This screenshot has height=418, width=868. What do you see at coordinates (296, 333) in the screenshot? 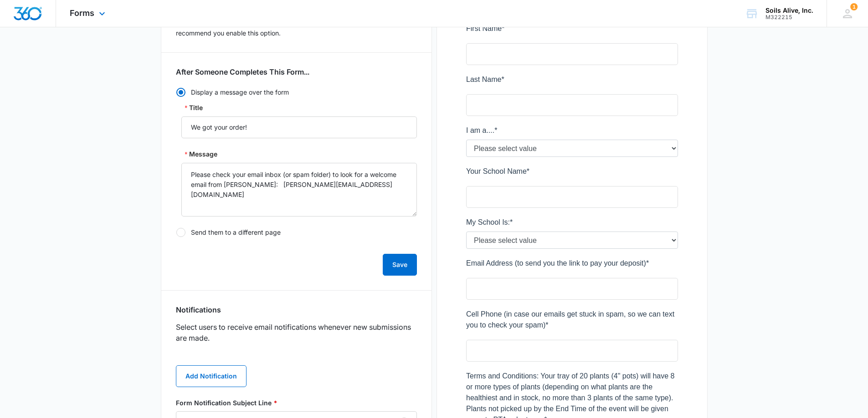
I see `p: Select users to receive email notifications whenever new submissions are made.` at bounding box center [296, 333].